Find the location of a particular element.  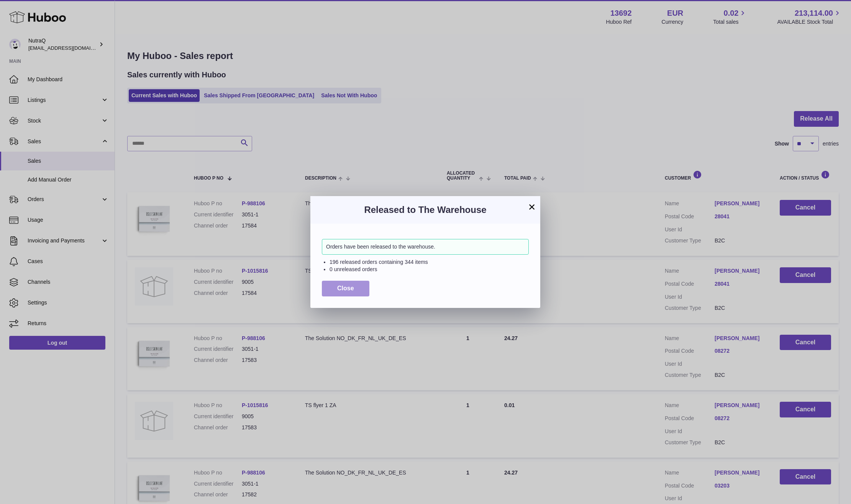

li: 196 released orders containing 344 items is located at coordinates (429, 262).